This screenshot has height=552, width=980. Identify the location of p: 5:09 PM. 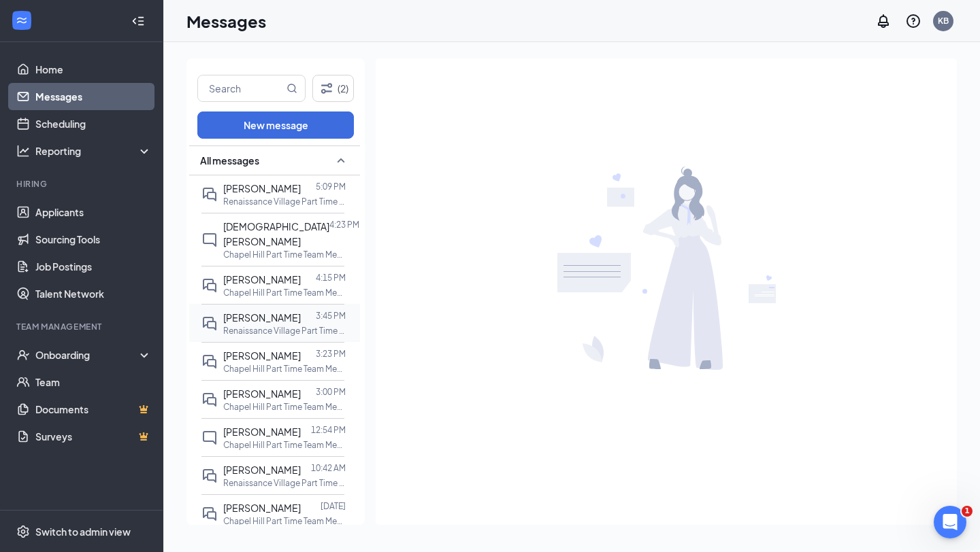
(331, 186).